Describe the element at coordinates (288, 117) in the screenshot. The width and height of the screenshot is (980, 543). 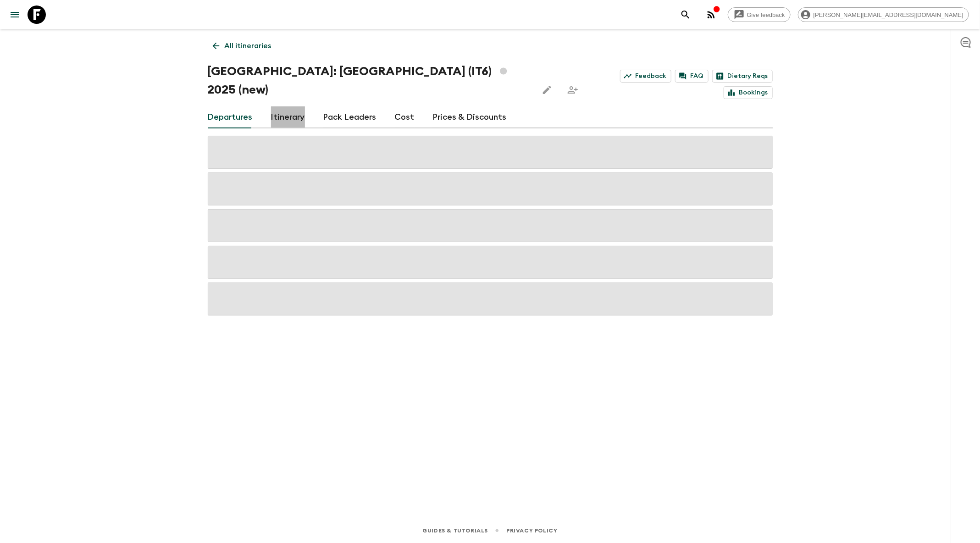
I see `a: Itinerary` at that location.